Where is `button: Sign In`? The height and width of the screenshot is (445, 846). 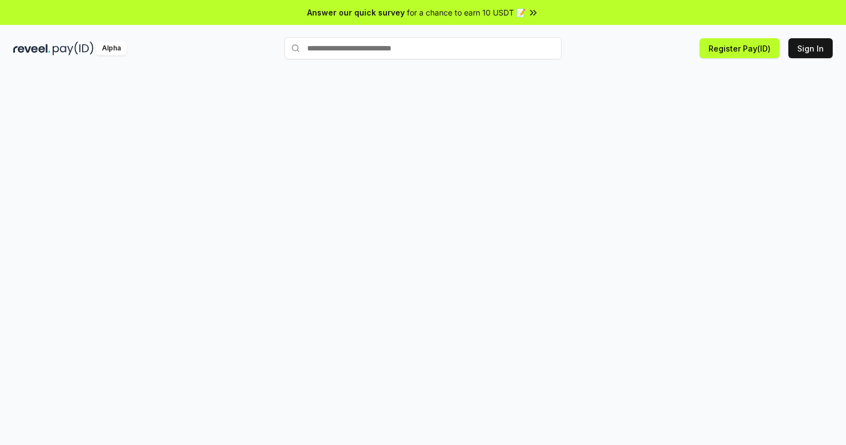 button: Sign In is located at coordinates (810, 48).